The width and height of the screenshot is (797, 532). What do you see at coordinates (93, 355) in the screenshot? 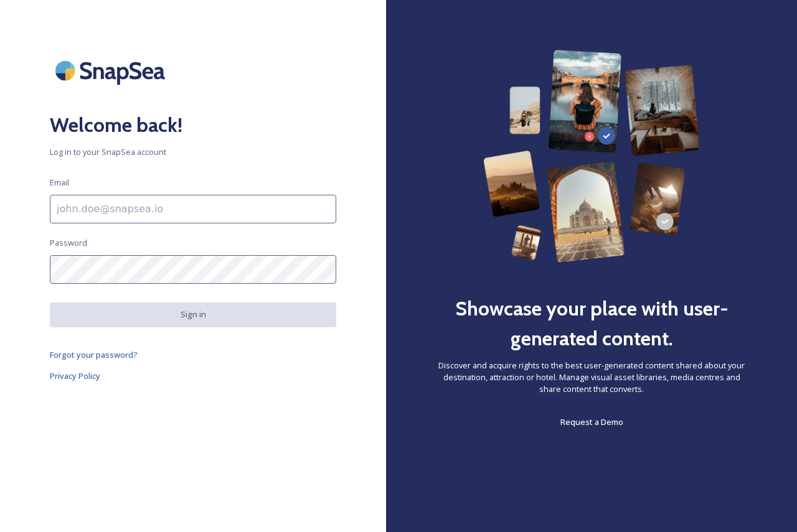
I see `span: Forgot your password?` at bounding box center [93, 355].